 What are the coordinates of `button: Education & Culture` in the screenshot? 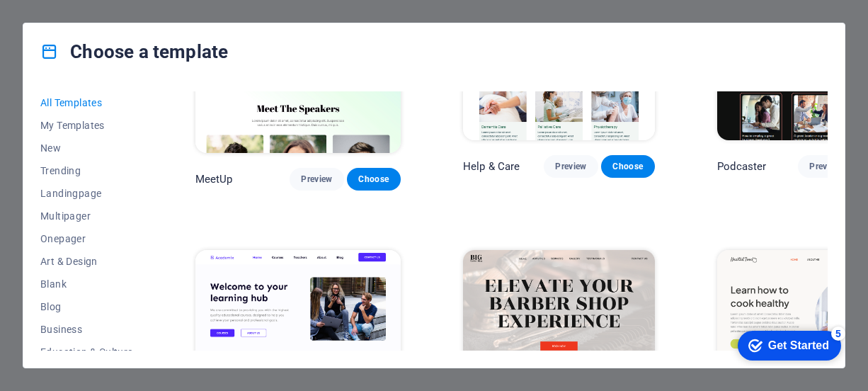 It's located at (86, 352).